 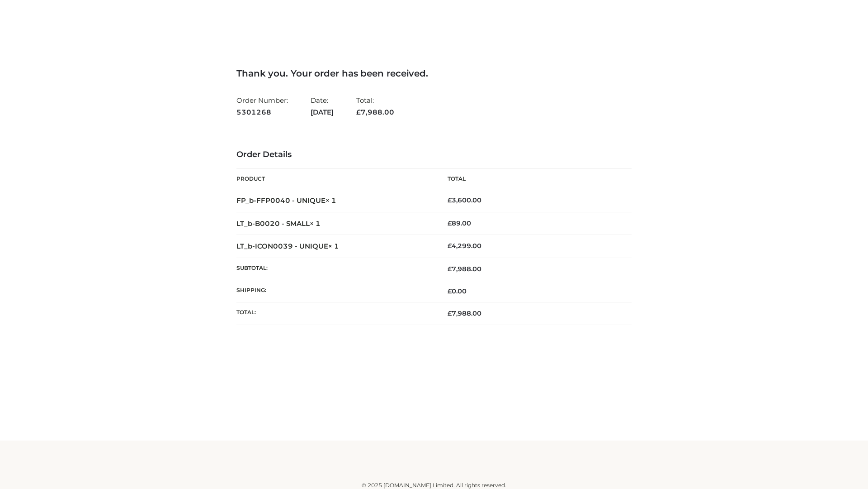 I want to click on li: Date:, so click(x=322, y=106).